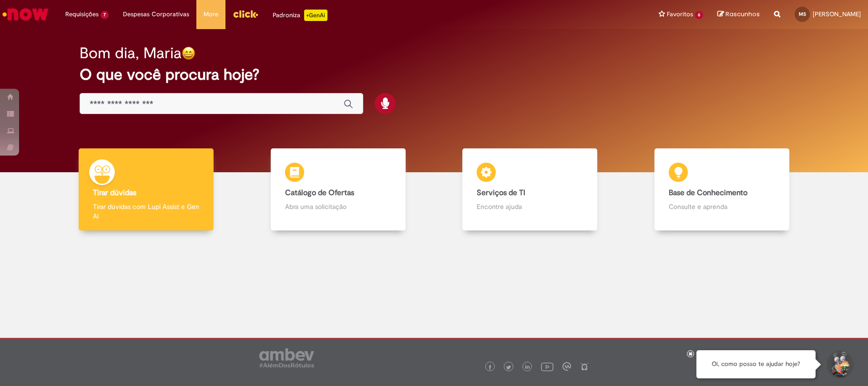 The height and width of the screenshot is (386, 868). What do you see at coordinates (146, 212) in the screenshot?
I see `p: Tirar dúvidas com Lupi Assist e Gen Ai` at bounding box center [146, 212].